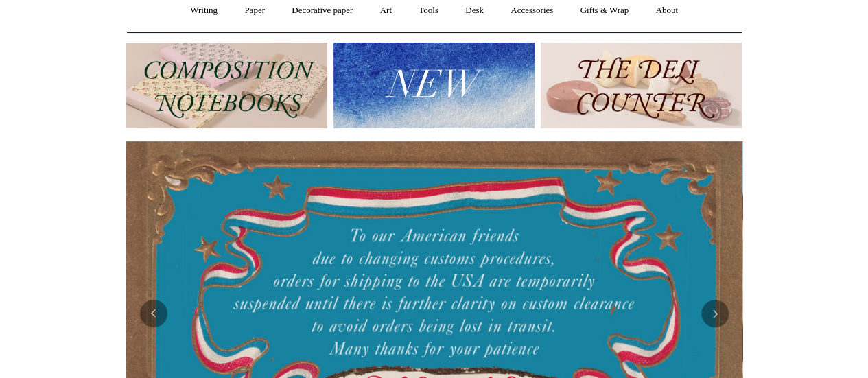  I want to click on img: The Deli Counter, so click(641, 85).